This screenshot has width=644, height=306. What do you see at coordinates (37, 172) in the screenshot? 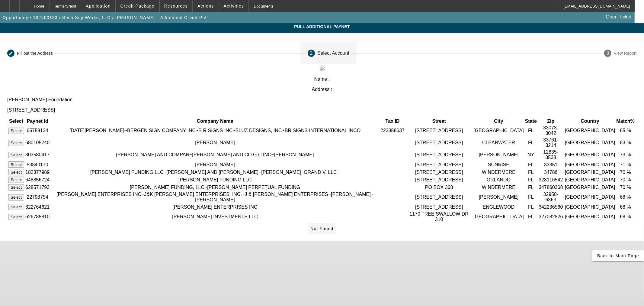
I see `td: 182377989` at bounding box center [37, 172].